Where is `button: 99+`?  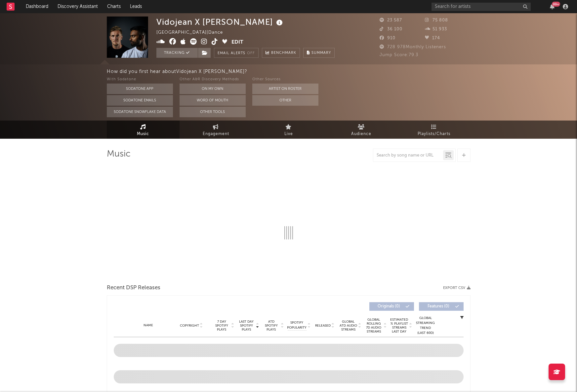 button: 99+ is located at coordinates (552, 6).